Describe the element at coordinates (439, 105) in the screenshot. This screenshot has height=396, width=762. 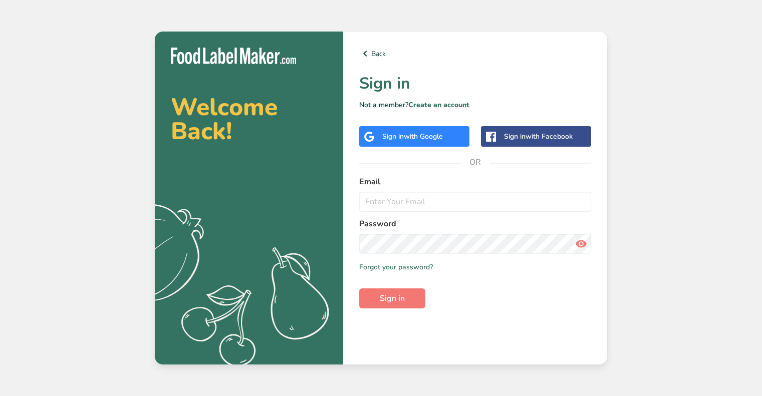
I see `a: Create an account` at that location.